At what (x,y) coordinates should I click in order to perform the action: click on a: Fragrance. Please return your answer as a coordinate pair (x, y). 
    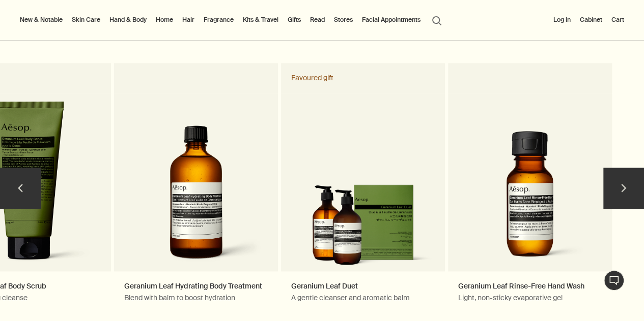
    Looking at the image, I should click on (218, 20).